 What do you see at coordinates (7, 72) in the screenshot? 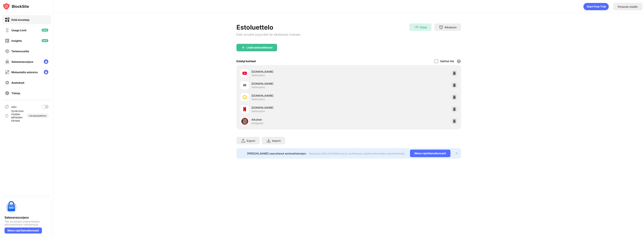
I see `img: customize-block-page-off.svg` at bounding box center [7, 72].